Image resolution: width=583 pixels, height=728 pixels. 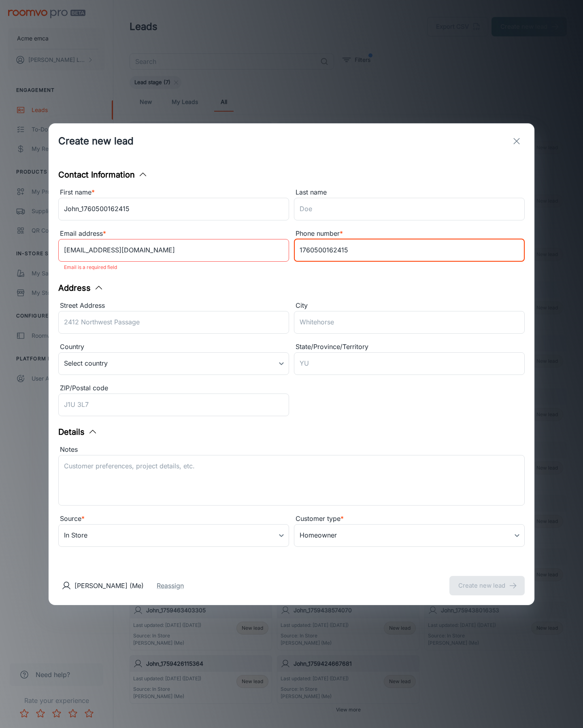 I want to click on div: State/Province/Territory, so click(x=409, y=347).